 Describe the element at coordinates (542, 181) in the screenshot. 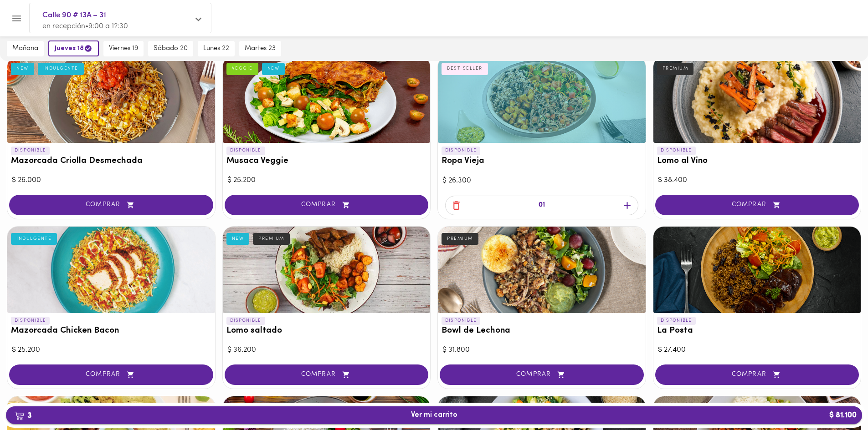

I see `div: $ 26.300` at that location.